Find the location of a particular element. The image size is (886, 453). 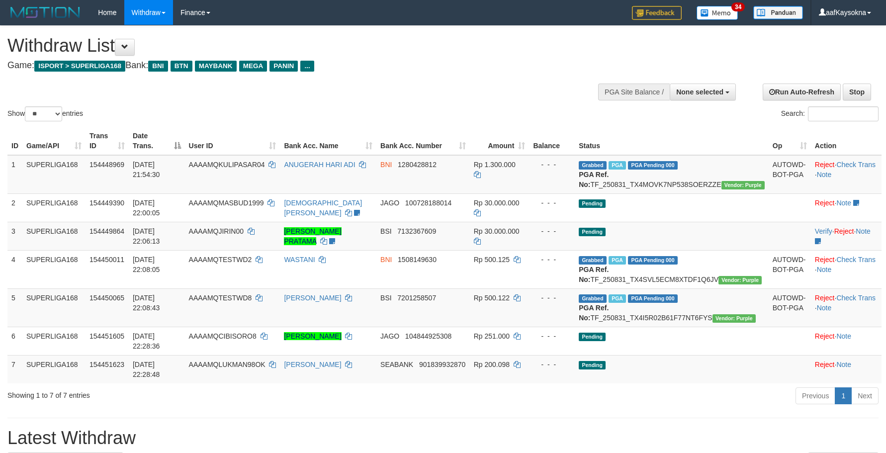

td: 7 is located at coordinates (15, 369).